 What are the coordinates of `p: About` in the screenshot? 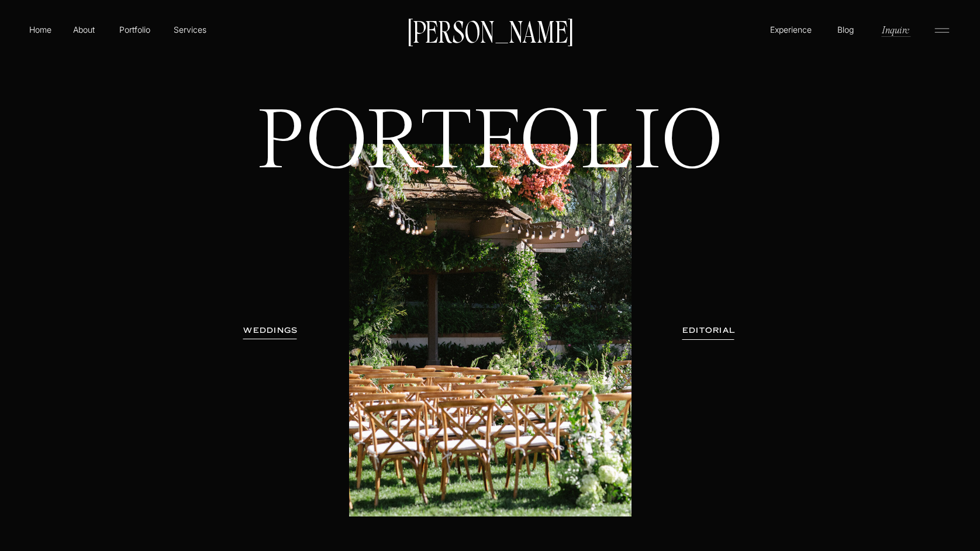 It's located at (84, 29).